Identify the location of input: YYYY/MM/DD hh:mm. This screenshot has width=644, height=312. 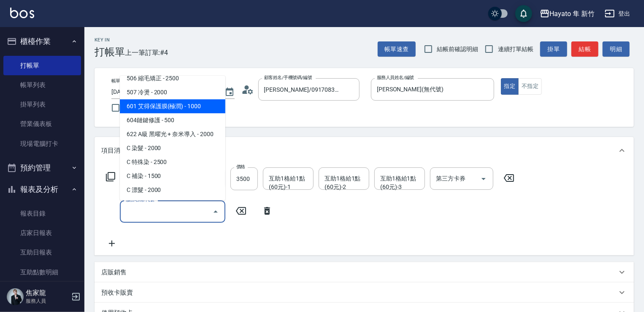
(164, 92).